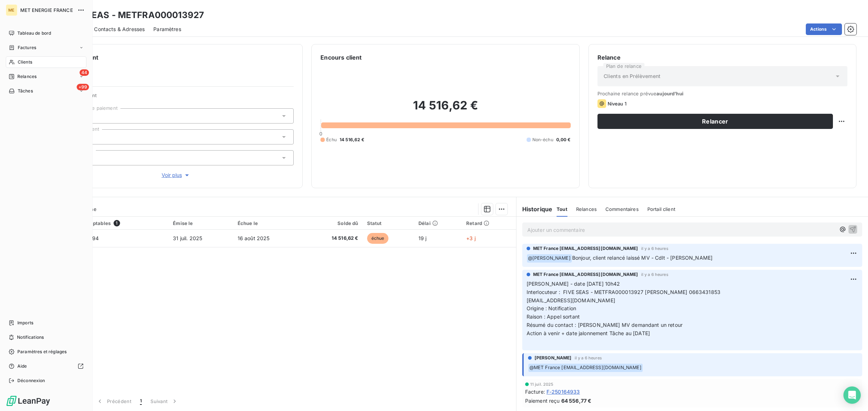  Describe the element at coordinates (543, 400) in the screenshot. I see `span: Paiement reçu` at that location.